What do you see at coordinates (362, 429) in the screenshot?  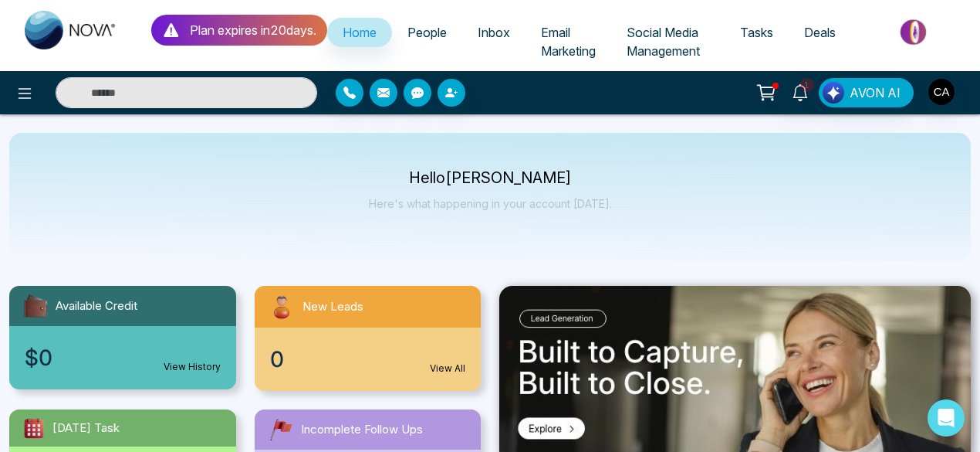 I see `span: Incomplete Follow Ups` at bounding box center [362, 429].